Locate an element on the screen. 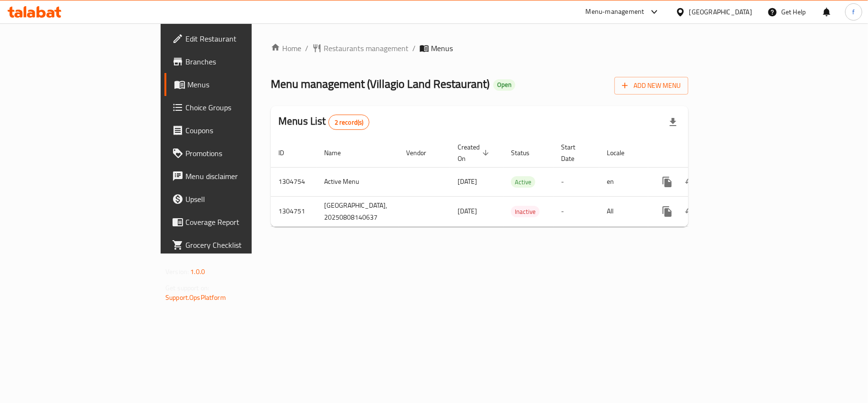 The width and height of the screenshot is (868, 403). a: Coupons is located at coordinates (235, 130).